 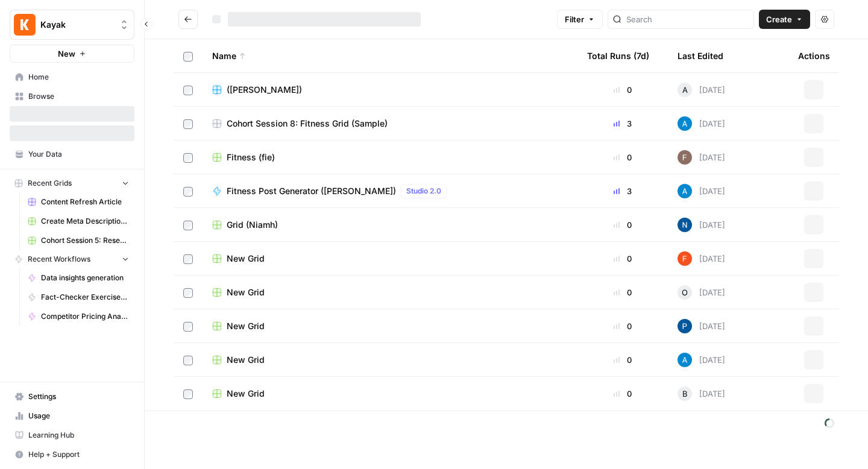 I want to click on span: Cohort Session 8: Fitness Grid (Sample), so click(x=307, y=124).